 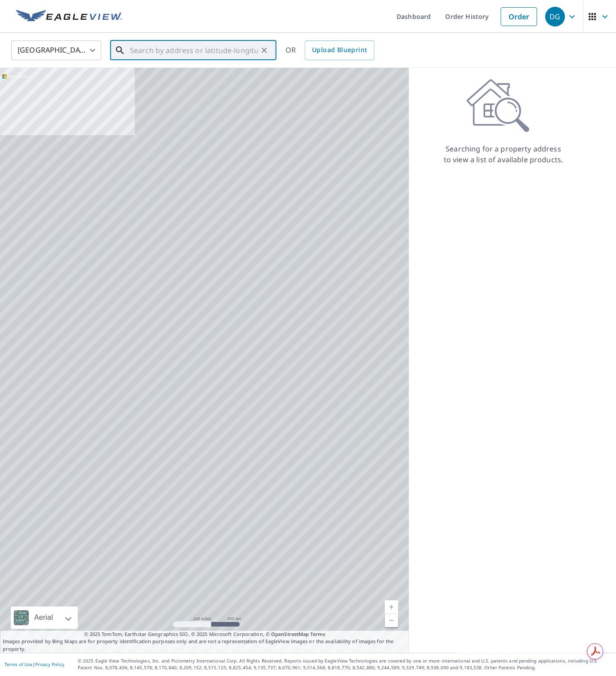 I want to click on a: Current Level 5, Zoom Out, so click(x=391, y=621).